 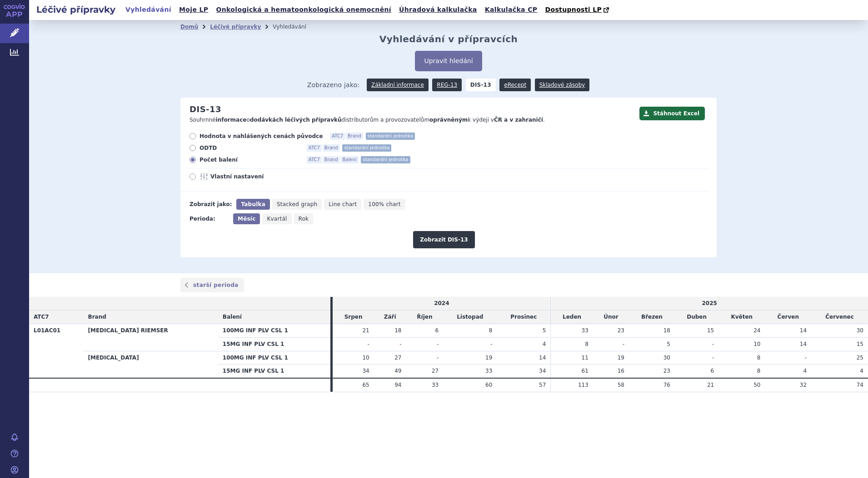 What do you see at coordinates (413, 120) in the screenshot?
I see `p: Souhrnné o distributorům a provozovatelům k výdeji v .` at bounding box center [413, 120].